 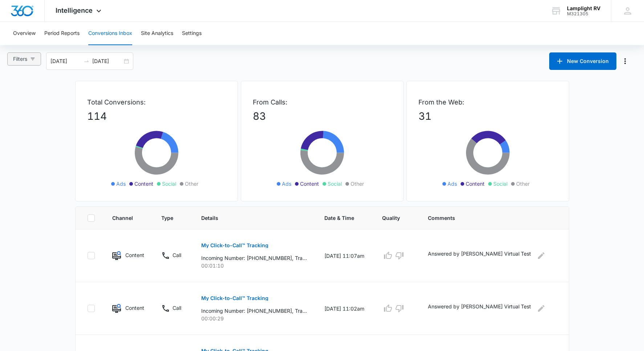 What do you see at coordinates (24, 33) in the screenshot?
I see `button: Overview` at bounding box center [24, 33].